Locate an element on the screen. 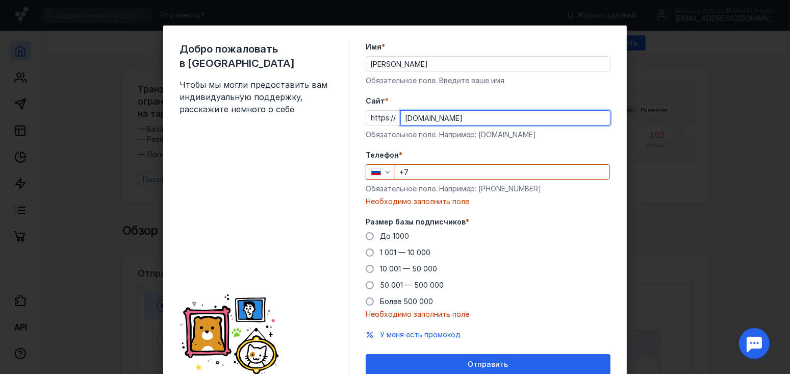 Image resolution: width=790 pixels, height=374 pixels. span: 10 001 — 50 000 is located at coordinates (408, 268).